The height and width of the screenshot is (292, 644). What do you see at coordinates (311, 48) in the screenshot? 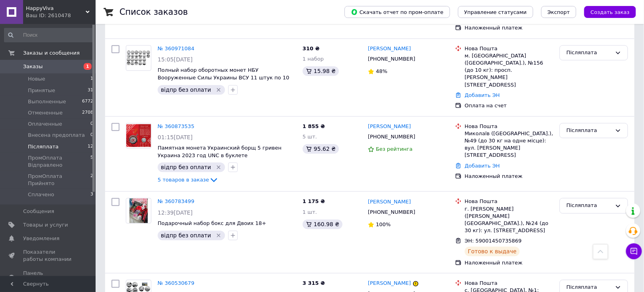
I see `span: 310 ₴` at bounding box center [311, 48].